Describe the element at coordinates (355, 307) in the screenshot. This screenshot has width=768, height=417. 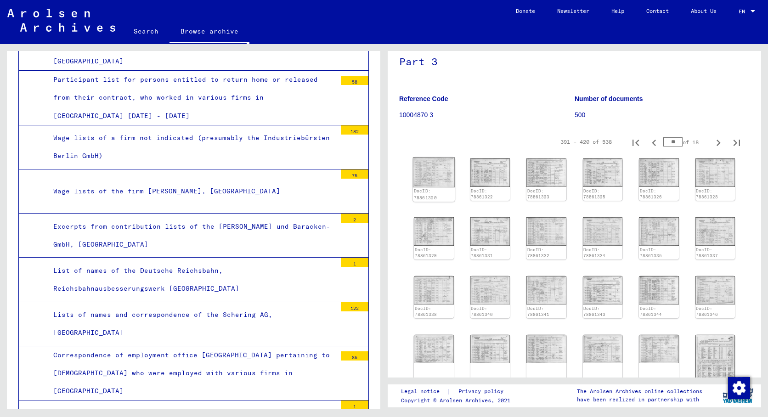
I see `div: 122` at that location.